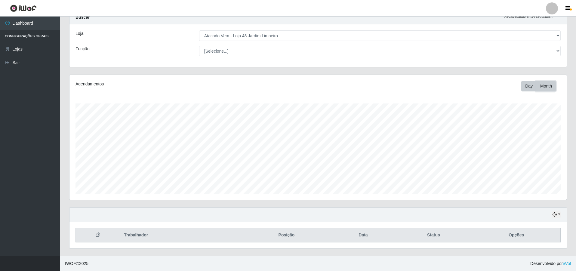 This screenshot has width=576, height=271. I want to click on img: CoreUI Logo, so click(23, 8).